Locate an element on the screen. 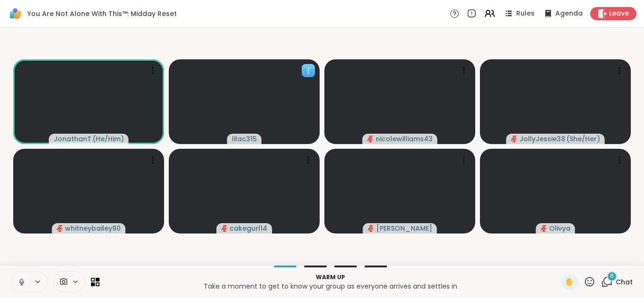 Image resolution: width=644 pixels, height=298 pixels. p: Warm up is located at coordinates (330, 277).